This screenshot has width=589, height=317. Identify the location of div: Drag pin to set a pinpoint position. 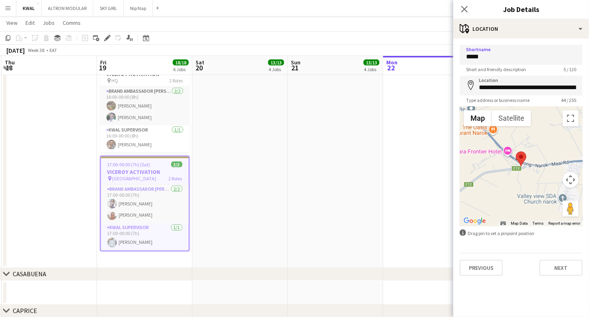
(521, 233).